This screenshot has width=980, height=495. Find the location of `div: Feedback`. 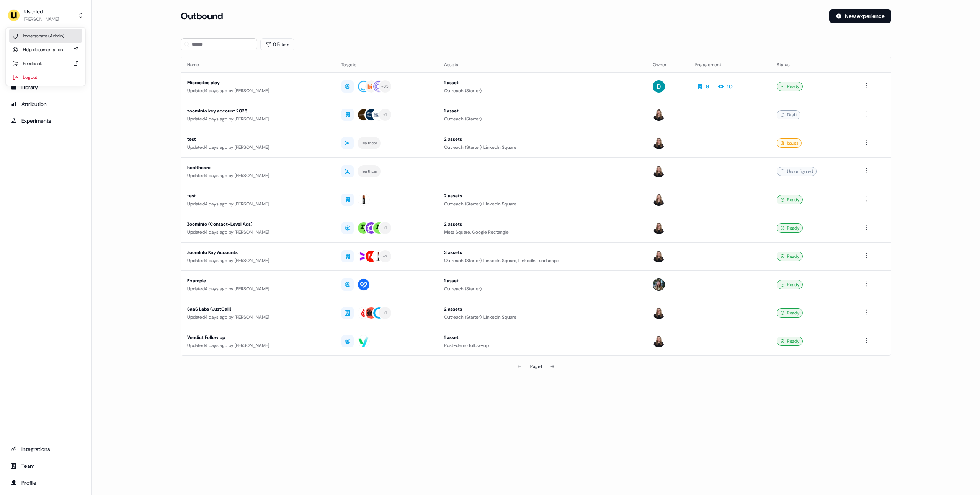

div: Feedback is located at coordinates (46, 64).